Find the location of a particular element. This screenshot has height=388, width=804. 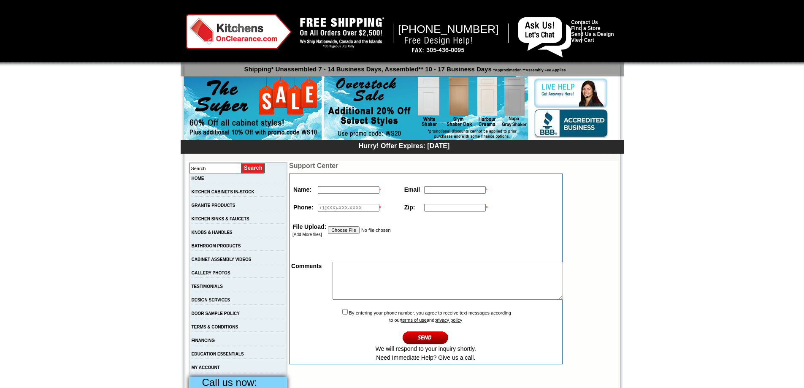

td: Support Center is located at coordinates (425, 166).